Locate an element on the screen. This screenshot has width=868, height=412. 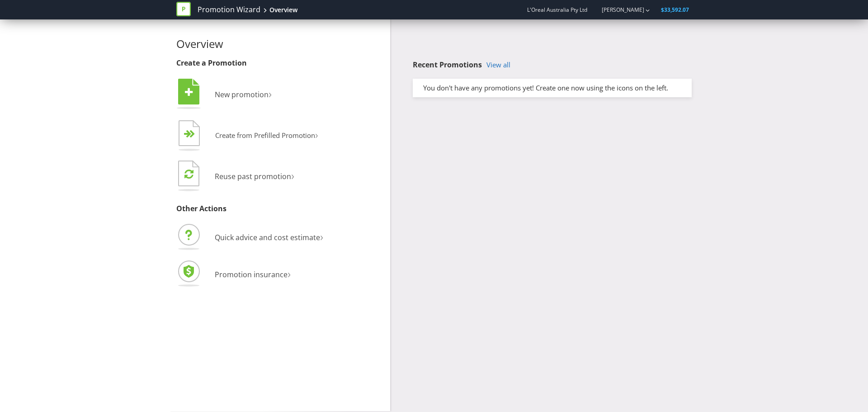
span: Create from Prefilled Promotion is located at coordinates (265, 135).